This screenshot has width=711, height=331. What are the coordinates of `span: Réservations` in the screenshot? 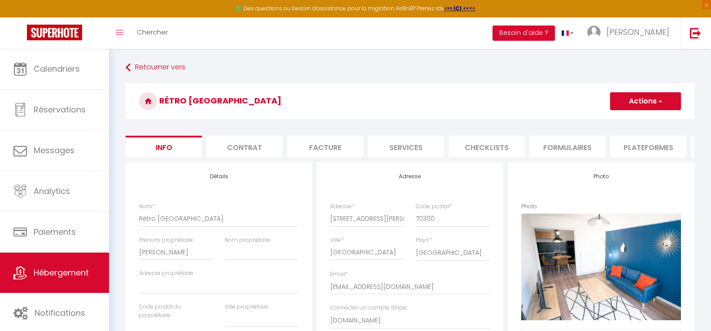 It's located at (60, 109).